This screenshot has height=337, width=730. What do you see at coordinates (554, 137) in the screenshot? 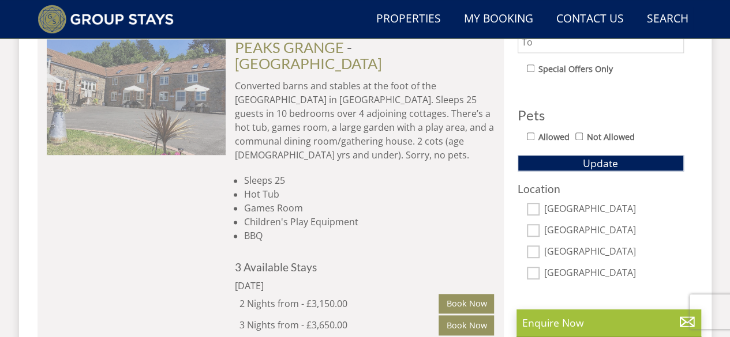
I see `label: Allowed` at bounding box center [554, 137].